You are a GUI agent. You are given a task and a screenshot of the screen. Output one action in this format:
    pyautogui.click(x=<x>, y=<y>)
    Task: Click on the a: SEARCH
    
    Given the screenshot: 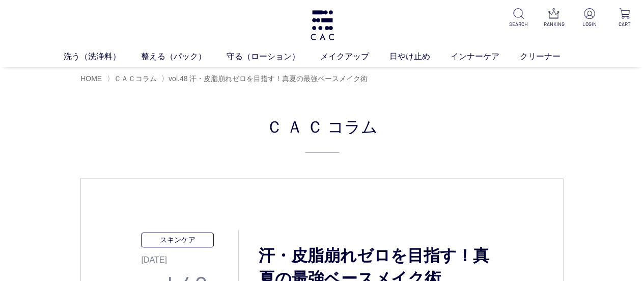 What is the action you would take?
    pyautogui.click(x=518, y=18)
    